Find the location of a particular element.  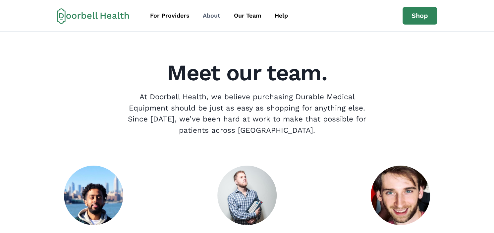

a: Help is located at coordinates (281, 16).